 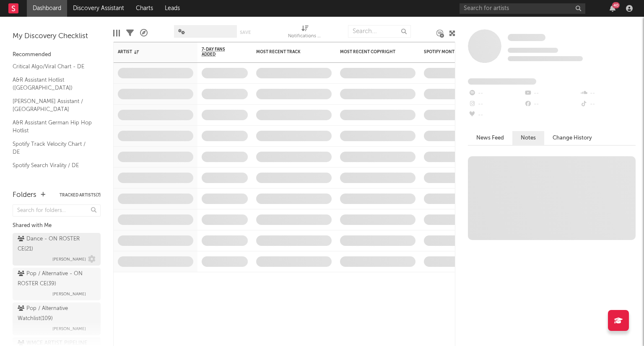 What do you see at coordinates (55, 314) in the screenshot?
I see `div: Pop / Alternative Watchlist ( 109 )` at bounding box center [55, 314].